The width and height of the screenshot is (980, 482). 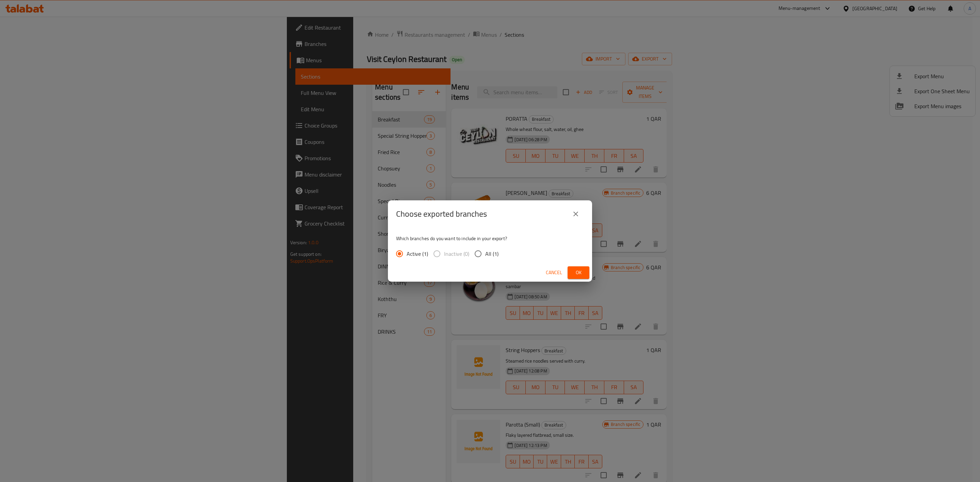 I want to click on p: Which branches do you want to include in your export?, so click(x=490, y=239).